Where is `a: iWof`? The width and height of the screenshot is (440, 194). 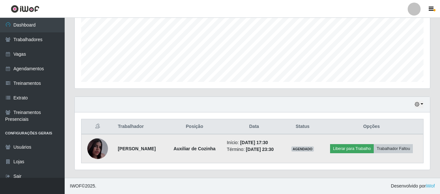 a: iWof is located at coordinates (430, 186).